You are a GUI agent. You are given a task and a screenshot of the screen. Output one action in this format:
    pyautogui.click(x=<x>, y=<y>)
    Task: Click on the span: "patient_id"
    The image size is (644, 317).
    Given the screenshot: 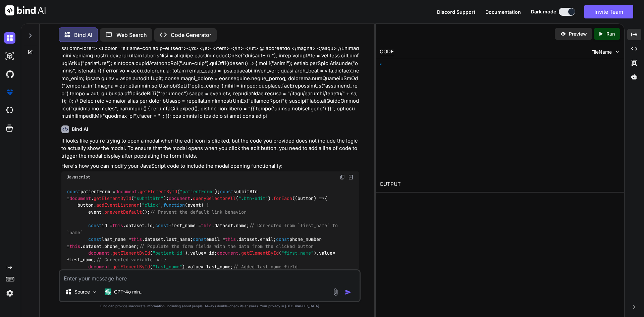 What is the action you would take?
    pyautogui.click(x=168, y=253)
    